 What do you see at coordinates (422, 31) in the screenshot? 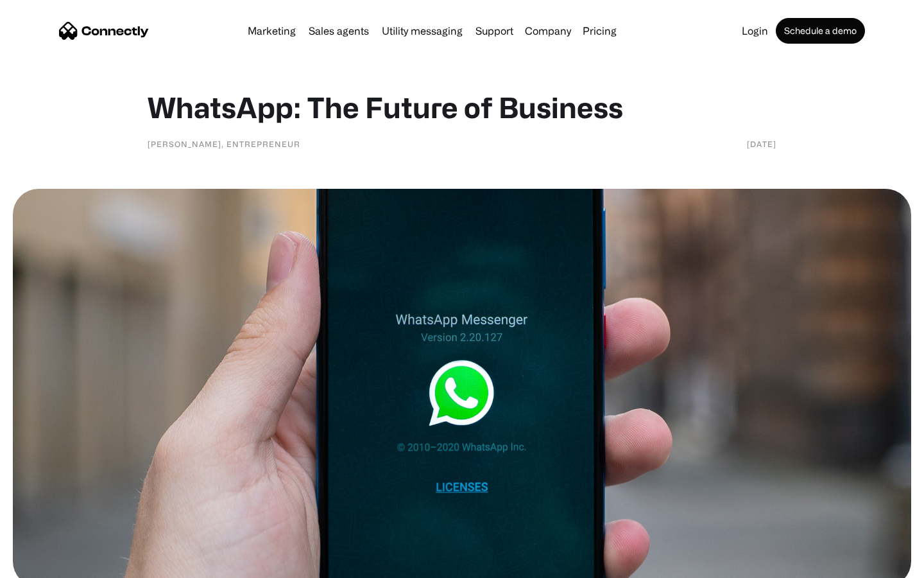
I see `a: Utility messaging` at bounding box center [422, 31].